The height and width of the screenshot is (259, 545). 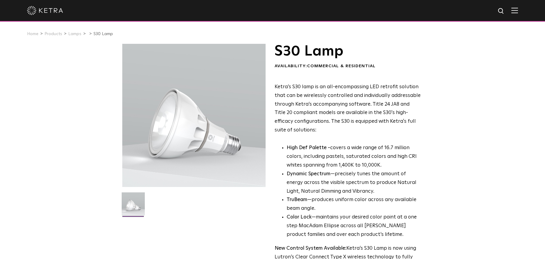 What do you see at coordinates (309, 174) in the screenshot?
I see `strong: Dynamic Spectrum` at bounding box center [309, 174].